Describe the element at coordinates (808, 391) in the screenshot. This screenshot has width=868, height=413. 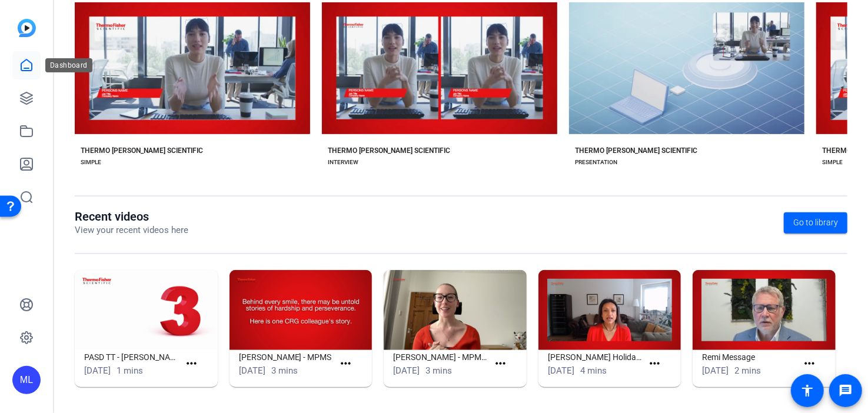
I see `mat-icon: accessibility` at that location.